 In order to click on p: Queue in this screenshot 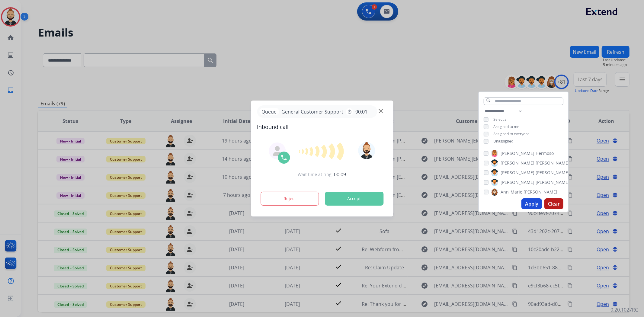, I will do `click(269, 111)`.